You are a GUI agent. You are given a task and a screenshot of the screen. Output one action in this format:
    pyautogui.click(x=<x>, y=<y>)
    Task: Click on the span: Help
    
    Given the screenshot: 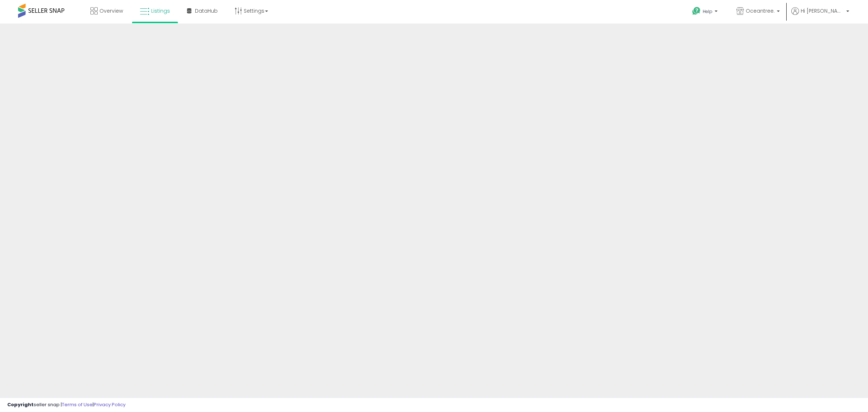 What is the action you would take?
    pyautogui.click(x=707, y=11)
    